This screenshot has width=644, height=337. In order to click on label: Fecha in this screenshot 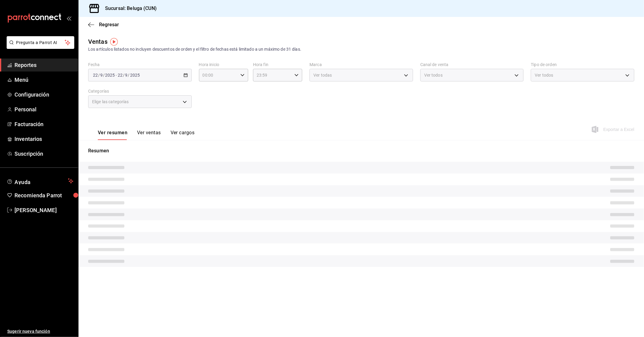, I will do `click(139, 65)`.